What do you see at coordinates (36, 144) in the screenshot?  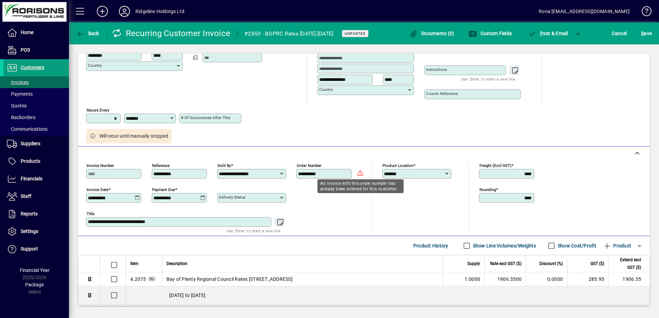 I see `a: Suppliers` at bounding box center [36, 144].